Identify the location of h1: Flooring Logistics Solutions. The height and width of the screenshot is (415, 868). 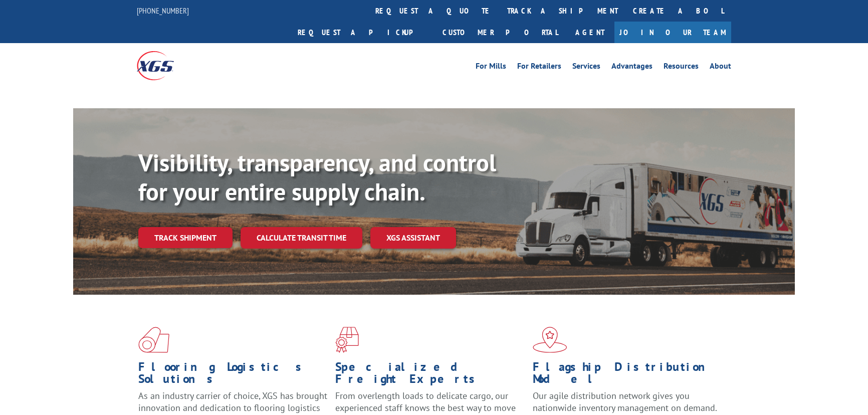
(233, 376).